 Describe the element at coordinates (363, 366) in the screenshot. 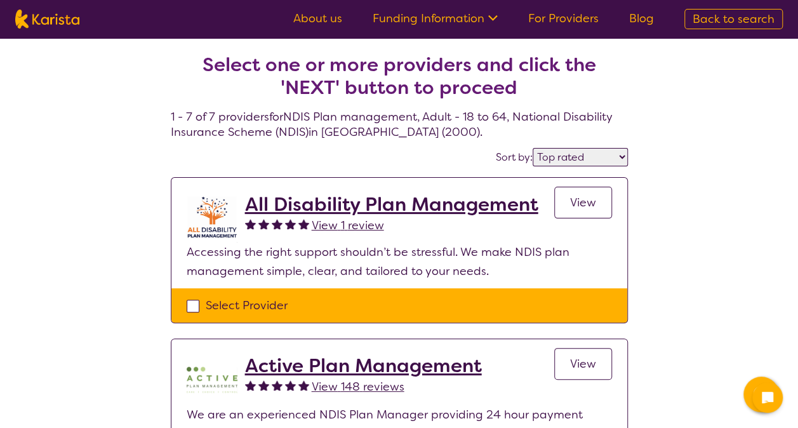

I see `a: Active Plan Management` at that location.